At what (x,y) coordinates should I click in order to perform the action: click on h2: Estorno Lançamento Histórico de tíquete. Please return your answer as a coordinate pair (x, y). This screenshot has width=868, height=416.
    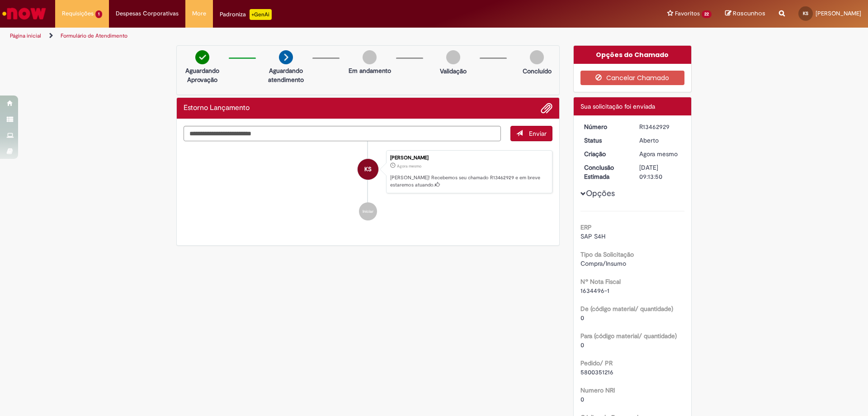
    Looking at the image, I should click on (216, 108).